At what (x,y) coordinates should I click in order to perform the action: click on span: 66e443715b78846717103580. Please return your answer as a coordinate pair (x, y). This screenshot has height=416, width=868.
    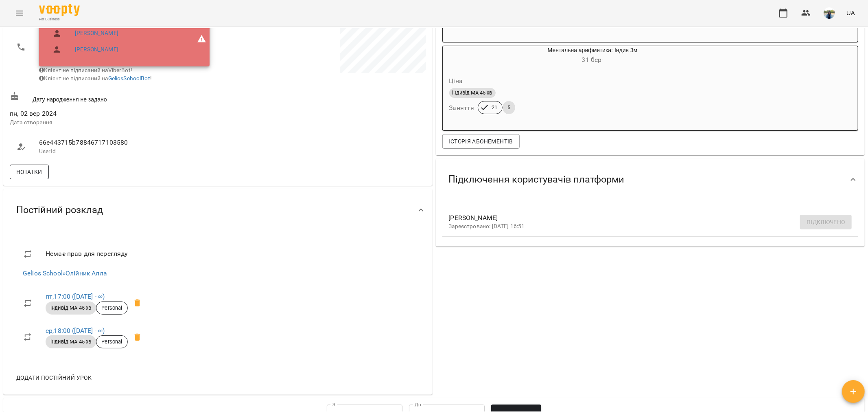
    Looking at the image, I should click on (124, 143).